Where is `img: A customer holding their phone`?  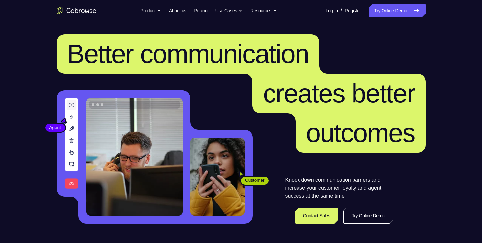 img: A customer holding their phone is located at coordinates (217, 177).